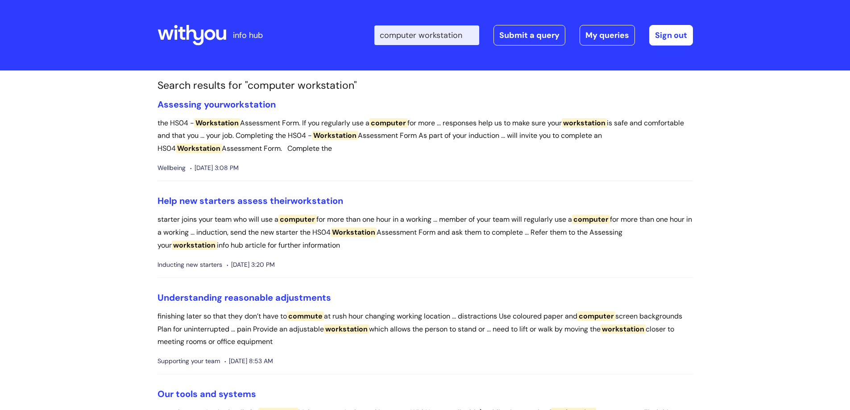 The width and height of the screenshot is (850, 410). Describe the element at coordinates (425, 329) in the screenshot. I see `p: finishing later so that they don’t have to at rush hour changing working location ... distraction...` at that location.